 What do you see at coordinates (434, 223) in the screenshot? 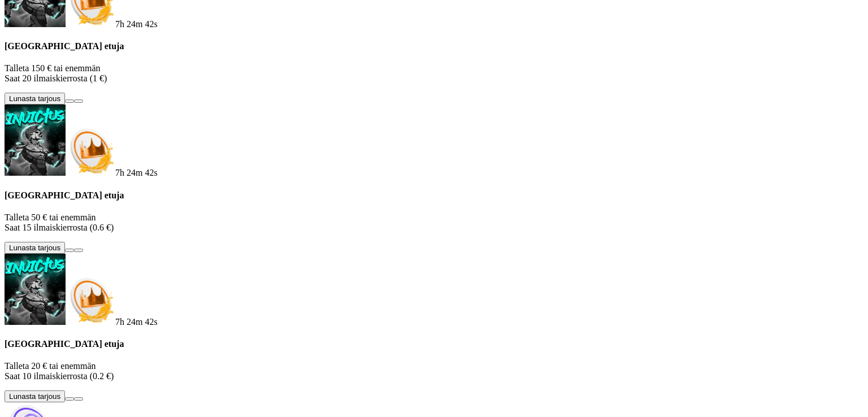
I see `p: Talleta 50 € tai enemmän Saat 15 ilmaiskierrosta (0.6 €)` at bounding box center [434, 223].